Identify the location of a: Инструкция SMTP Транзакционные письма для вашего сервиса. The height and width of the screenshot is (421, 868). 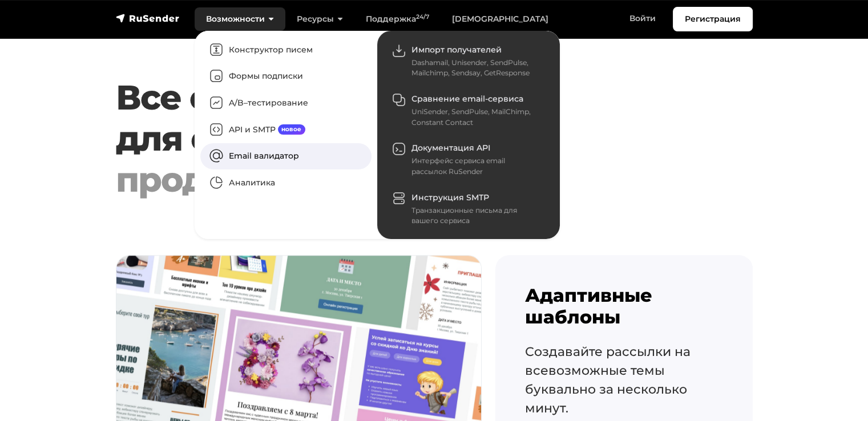
(469, 208).